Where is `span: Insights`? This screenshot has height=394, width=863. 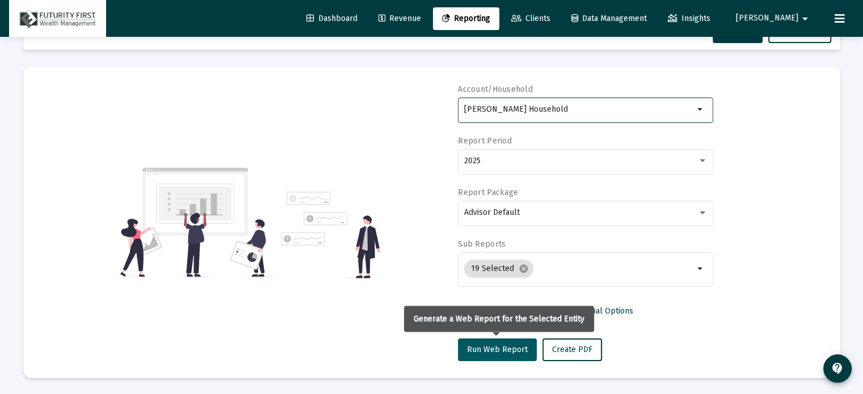
span: Insights is located at coordinates (689, 18).